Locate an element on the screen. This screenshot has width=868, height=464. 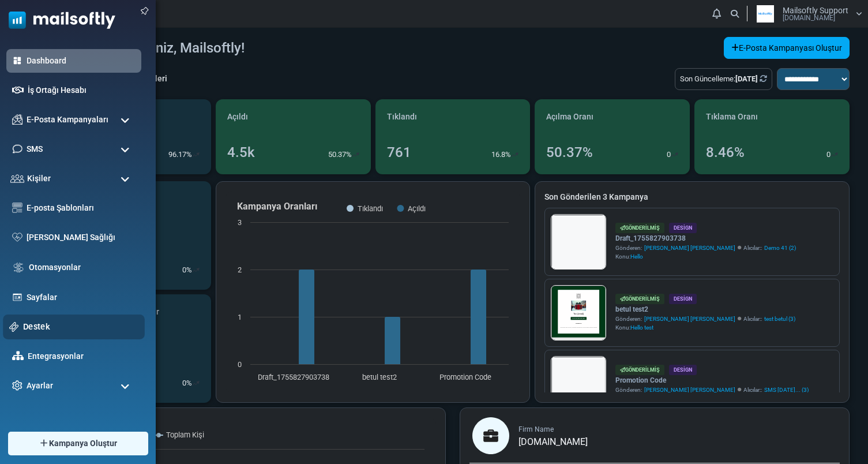
span: Hello test is located at coordinates (642, 327).